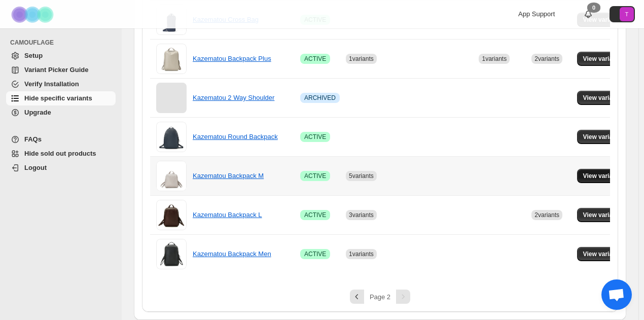 Image resolution: width=644 pixels, height=320 pixels. What do you see at coordinates (362, 215) in the screenshot?
I see `span: 3 variants` at bounding box center [362, 215].